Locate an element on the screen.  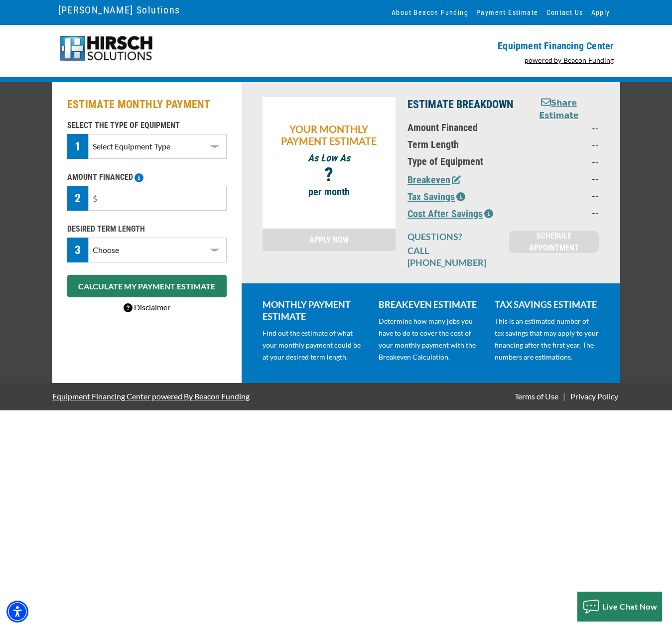
p: Equipment Financing Center is located at coordinates (478, 45).